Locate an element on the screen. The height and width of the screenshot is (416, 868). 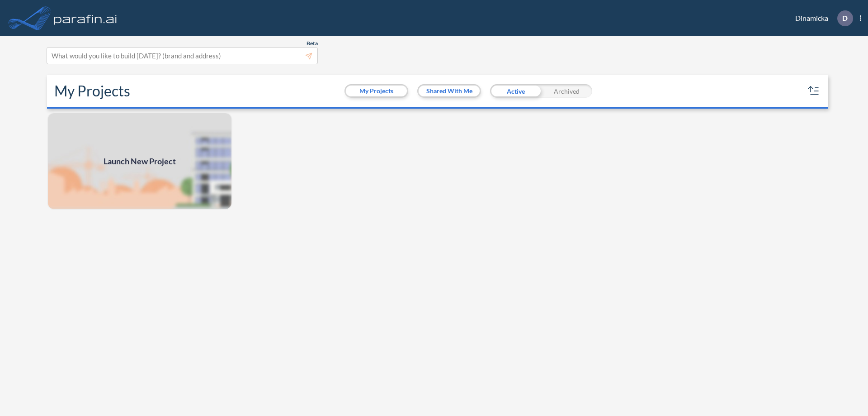
div: Dinamicka is located at coordinates (822, 18).